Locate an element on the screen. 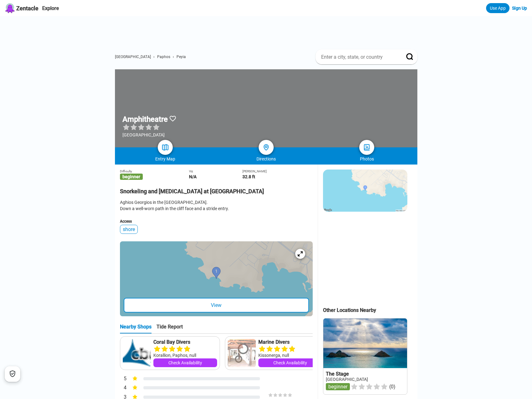 The width and height of the screenshot is (532, 399). div: Photos is located at coordinates (367, 159).